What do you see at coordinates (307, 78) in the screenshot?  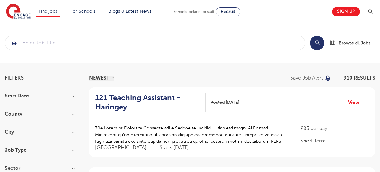 I see `p: Save job alert` at bounding box center [307, 78].